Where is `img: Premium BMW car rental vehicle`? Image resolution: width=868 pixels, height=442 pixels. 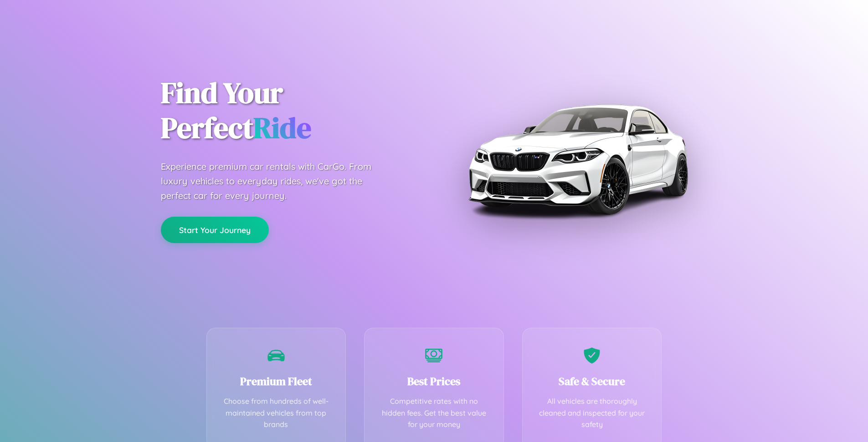 img: Premium BMW car rental vehicle is located at coordinates (578, 159).